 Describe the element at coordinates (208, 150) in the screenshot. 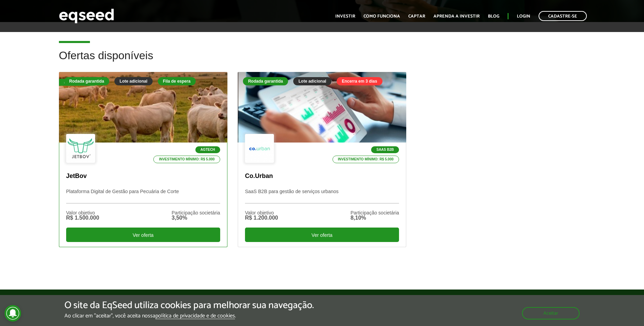

I see `p: Agtech` at that location.